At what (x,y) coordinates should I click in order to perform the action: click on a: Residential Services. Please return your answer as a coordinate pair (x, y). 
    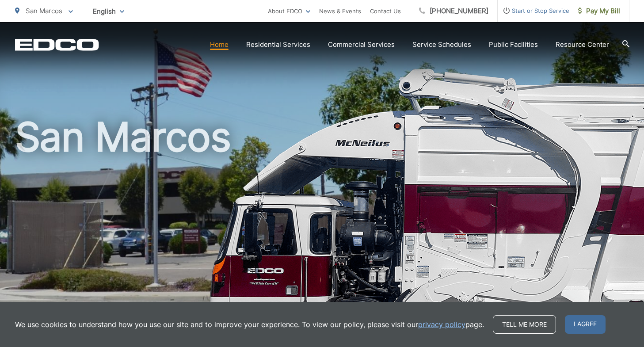
    Looking at the image, I should click on (278, 45).